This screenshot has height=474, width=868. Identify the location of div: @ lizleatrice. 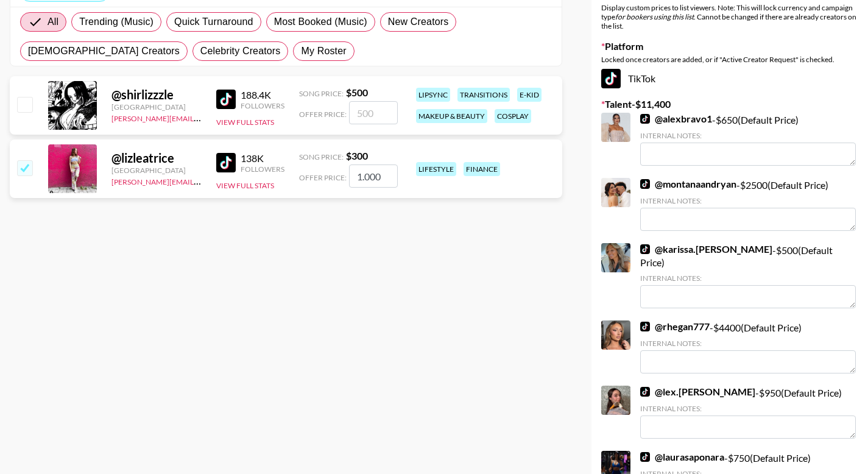
(157, 158).